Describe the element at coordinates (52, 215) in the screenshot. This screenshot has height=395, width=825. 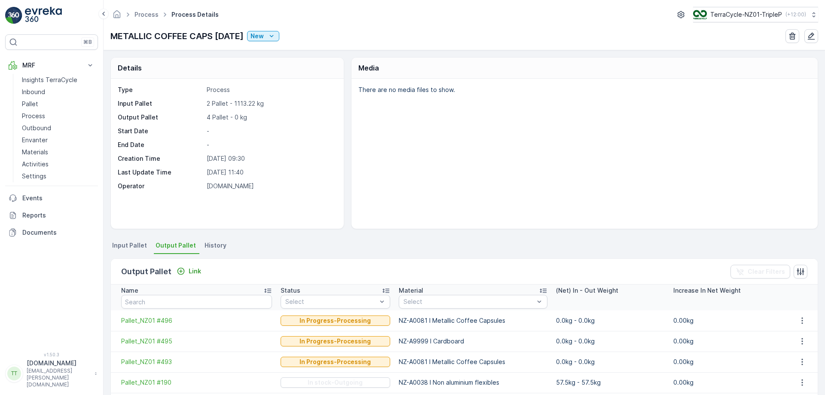
I see `a: Reports` at that location.